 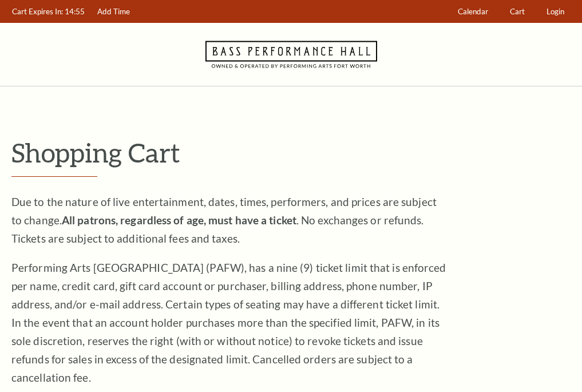 What do you see at coordinates (518, 11) in the screenshot?
I see `a: Cart` at bounding box center [518, 11].